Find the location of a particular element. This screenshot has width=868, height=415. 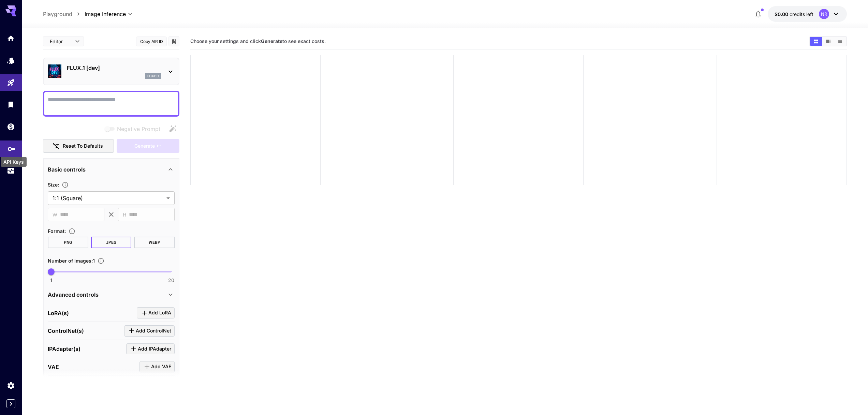

span: Size : is located at coordinates (53, 185).